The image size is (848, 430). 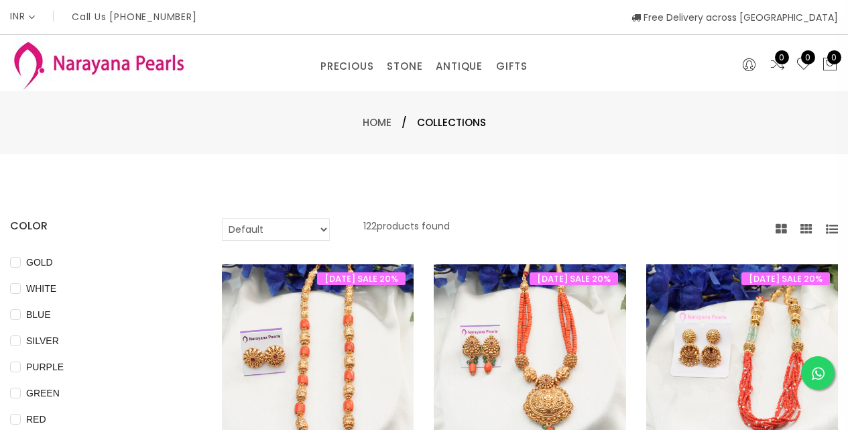 I want to click on a: Home, so click(x=377, y=122).